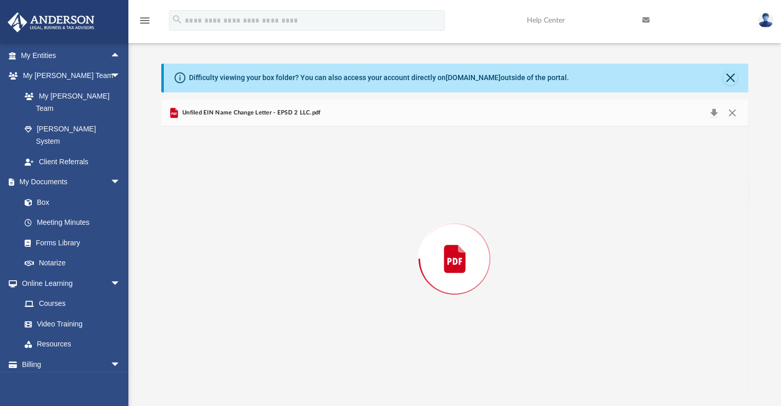 The image size is (781, 406). I want to click on div: Difficulty viewing your box folder? You can also access your account directly on outside of the p..., so click(379, 78).